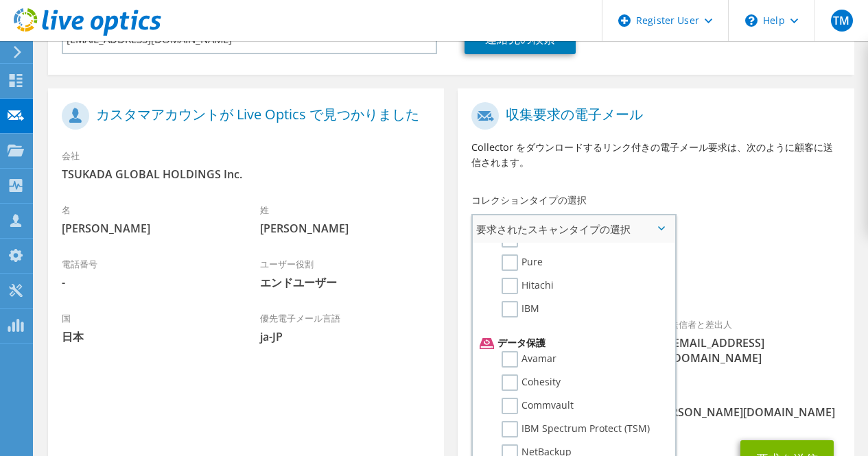 The width and height of the screenshot is (868, 456). What do you see at coordinates (655, 276) in the screenshot?
I see `div: 要求済みのコレクション` at bounding box center [655, 276].